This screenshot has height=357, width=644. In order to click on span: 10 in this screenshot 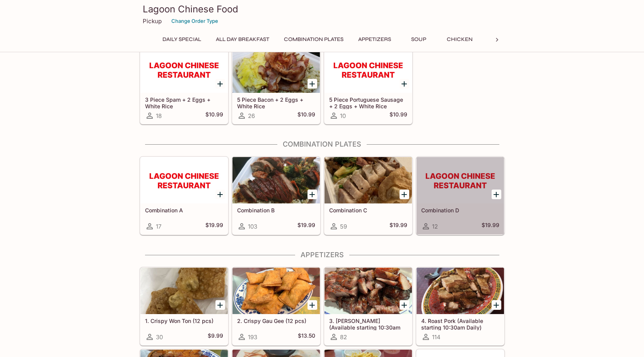, I will do `click(342, 116)`.